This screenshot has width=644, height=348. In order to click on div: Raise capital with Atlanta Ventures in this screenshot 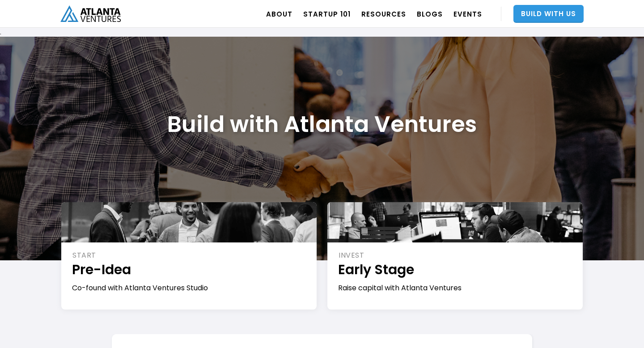, I will do `click(455, 288)`.